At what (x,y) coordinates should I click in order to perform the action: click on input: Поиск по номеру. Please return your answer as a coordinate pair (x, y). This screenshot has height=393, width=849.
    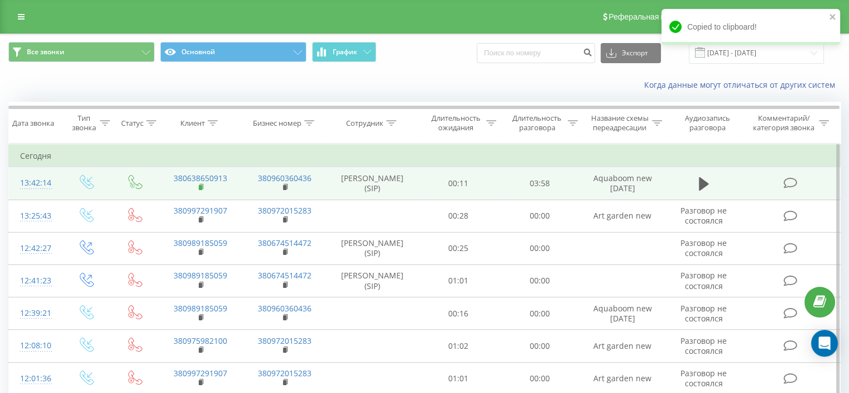
    Looking at the image, I should click on (536, 53).